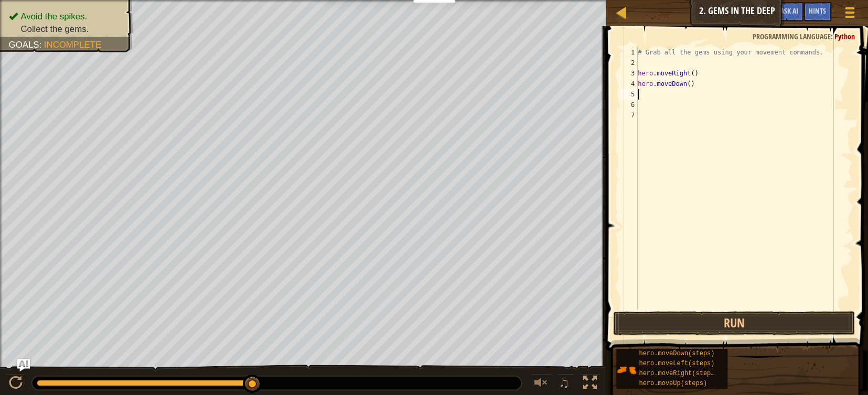  Describe the element at coordinates (591, 384) in the screenshot. I see `button: Toggle fullscreen` at that location.